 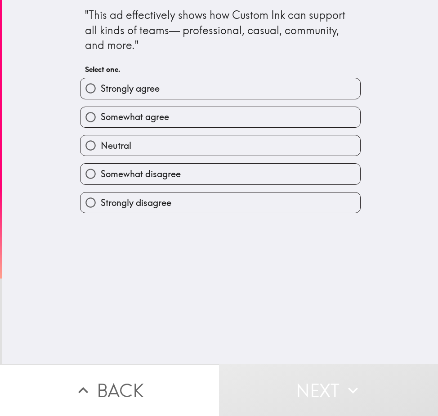 What do you see at coordinates (220, 69) in the screenshot?
I see `h6: Select one.` at bounding box center [220, 69].